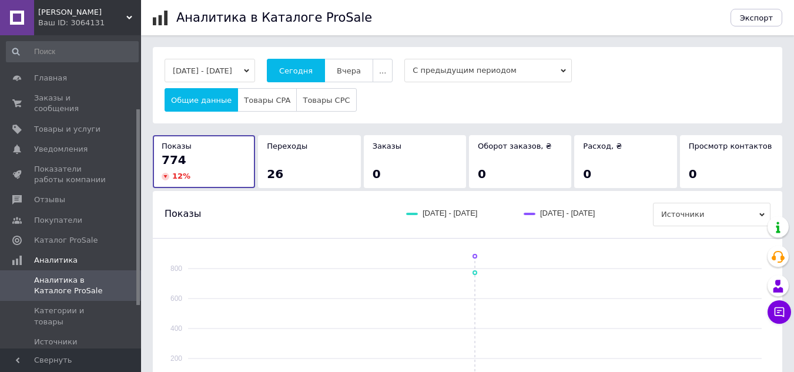 The image size is (794, 372). Describe the element at coordinates (267, 100) in the screenshot. I see `button: Товары CPA` at that location.